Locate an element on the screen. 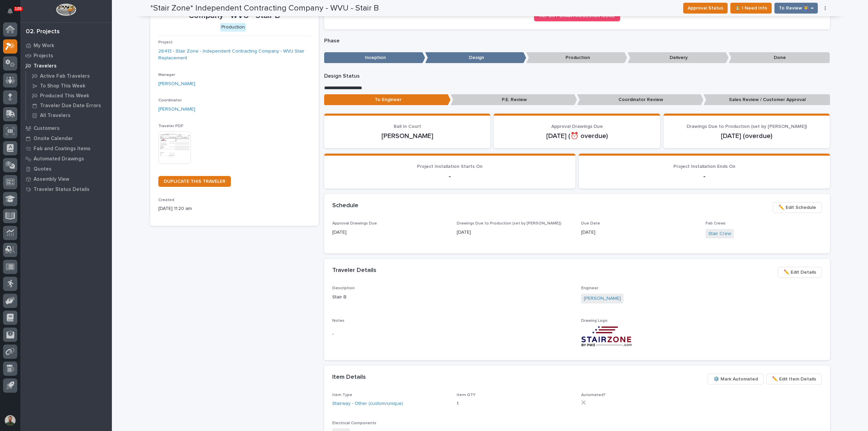  p: Quotes is located at coordinates (42, 169).